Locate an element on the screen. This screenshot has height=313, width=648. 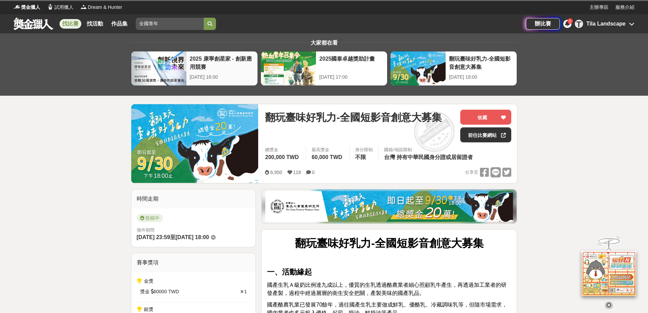
span: TWD is located at coordinates (174, 291).